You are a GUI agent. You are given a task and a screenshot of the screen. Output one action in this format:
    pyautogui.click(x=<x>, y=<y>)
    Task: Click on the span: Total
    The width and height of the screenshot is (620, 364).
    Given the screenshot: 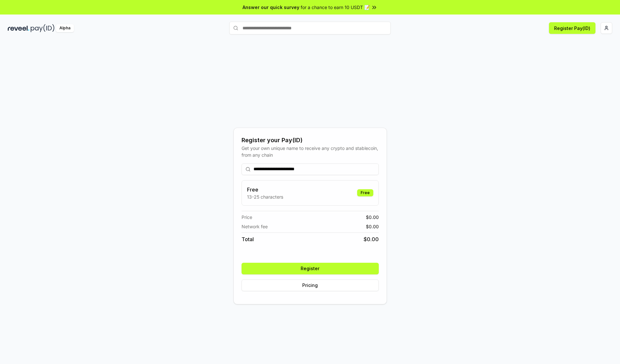 What is the action you would take?
    pyautogui.click(x=248, y=239)
    